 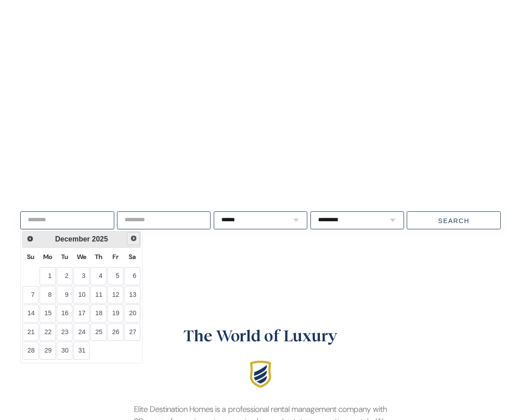 I want to click on a: 2, so click(x=65, y=276).